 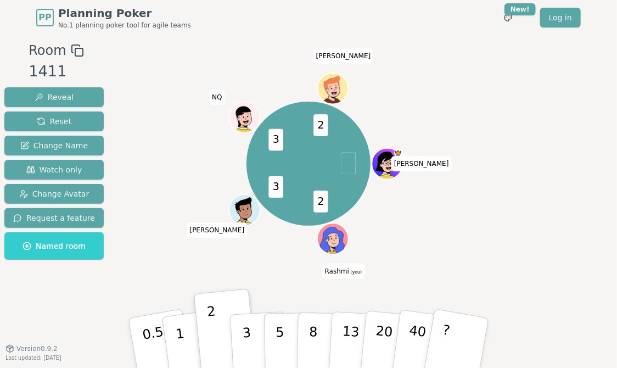 What do you see at coordinates (54, 194) in the screenshot?
I see `button: Change Avatar` at bounding box center [54, 194].